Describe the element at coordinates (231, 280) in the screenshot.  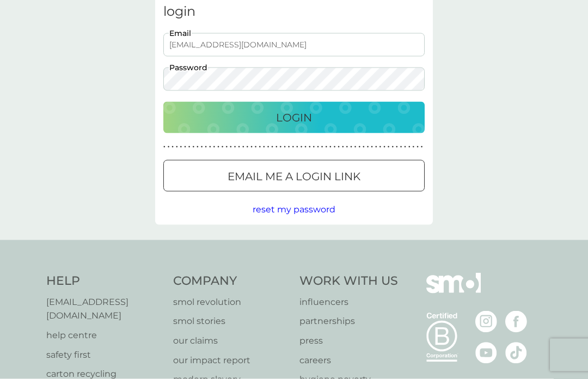
I see `h4: Company` at that location.